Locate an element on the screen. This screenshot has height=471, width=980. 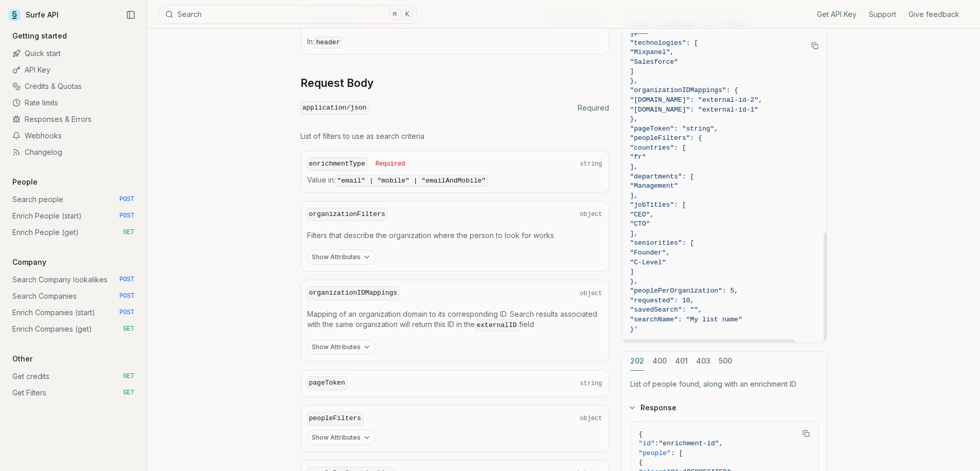
a: Enrich People (start) POST is located at coordinates (73, 216).